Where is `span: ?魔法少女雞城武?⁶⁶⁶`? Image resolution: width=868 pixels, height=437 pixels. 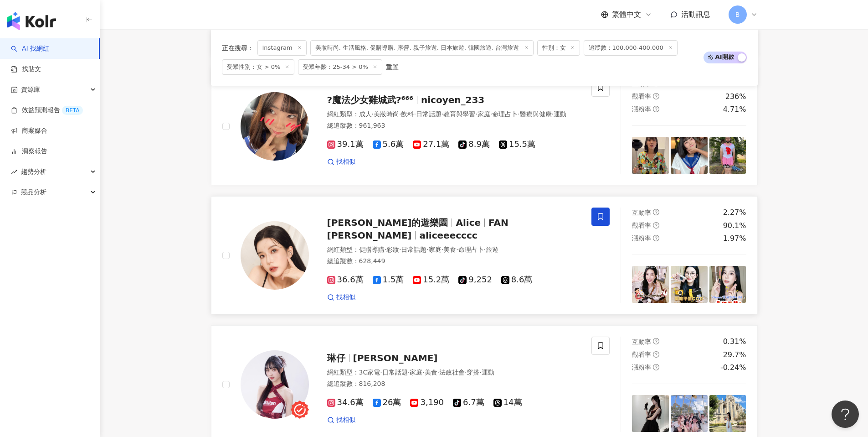
span: ?魔法少女雞城武?⁶⁶⁶ is located at coordinates (370, 100).